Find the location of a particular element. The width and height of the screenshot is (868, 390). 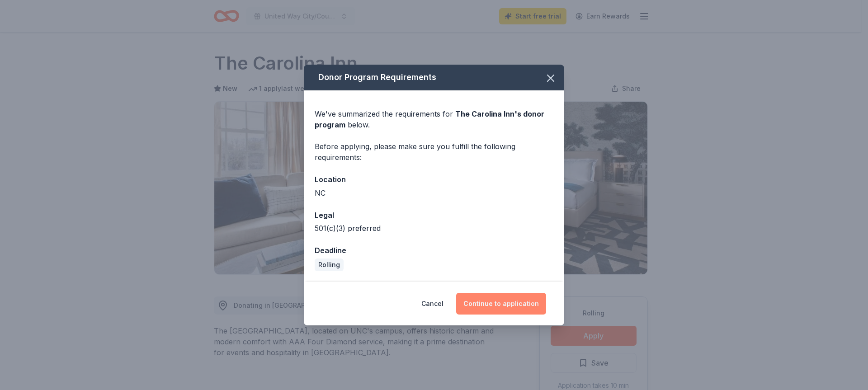

div: Before applying, please make sure you fulfill the following requirements: is located at coordinates (434, 152).